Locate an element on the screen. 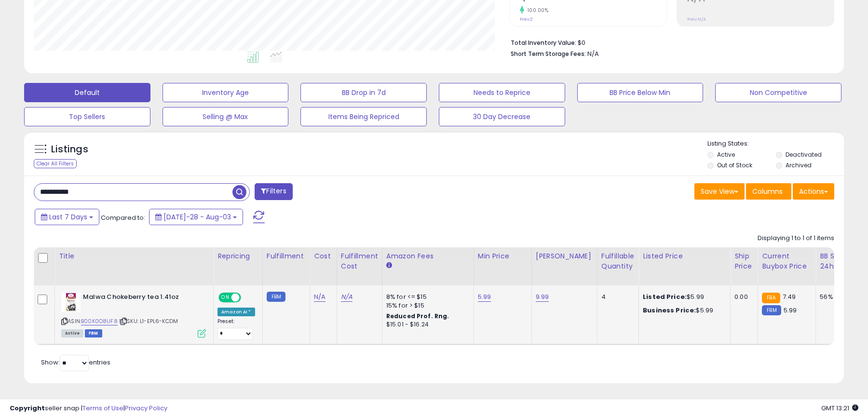  div: Current Buybox Price is located at coordinates (787, 262).